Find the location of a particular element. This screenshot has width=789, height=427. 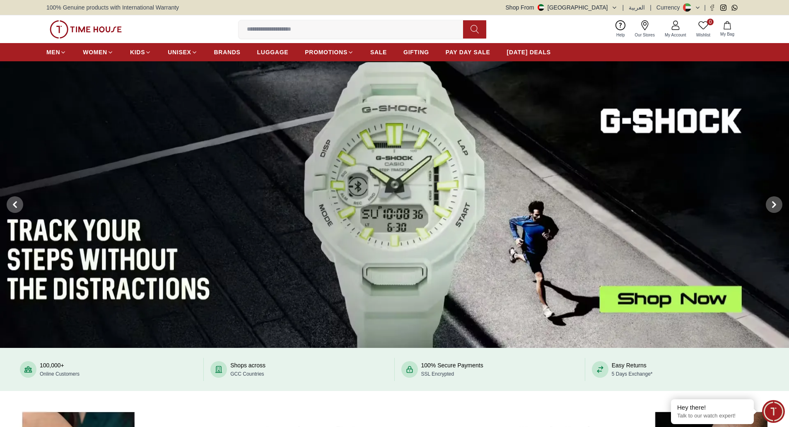

a: MEN is located at coordinates (56, 52).